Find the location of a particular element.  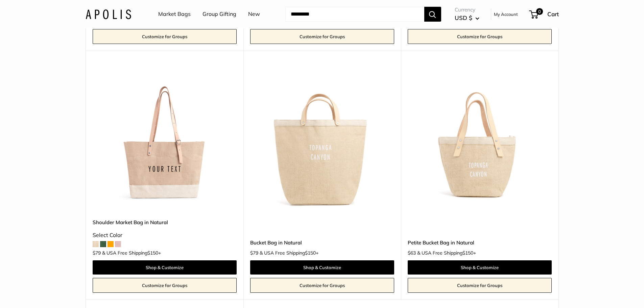

img: Bucket Bag in Natural is located at coordinates (322, 140).